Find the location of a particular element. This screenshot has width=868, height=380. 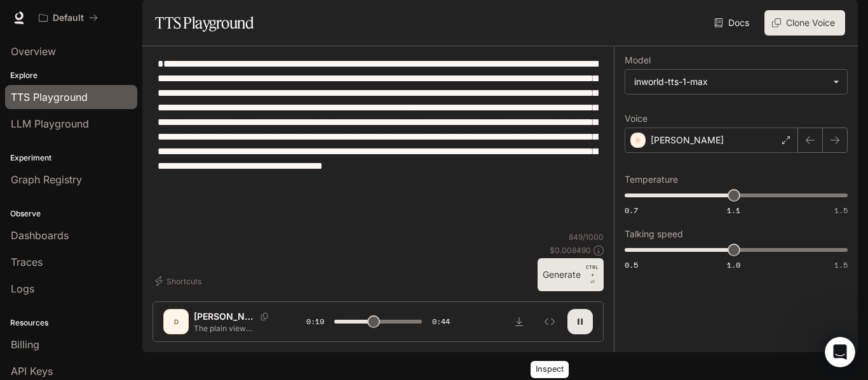

button: Copy Voice ID is located at coordinates (264, 317).